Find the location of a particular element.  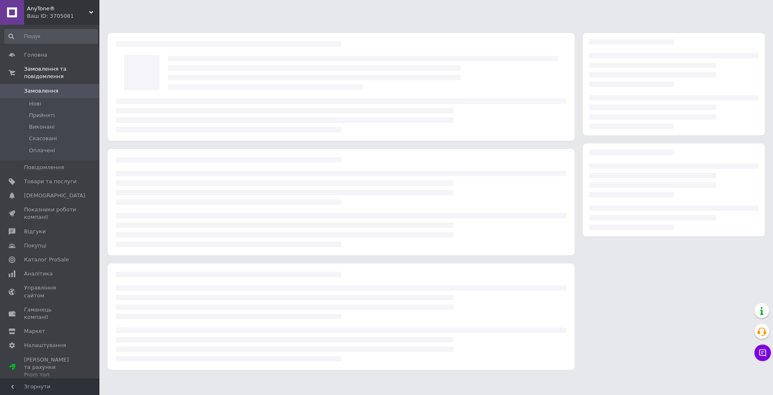

span: Замовлення та повідомлення is located at coordinates (62, 73).